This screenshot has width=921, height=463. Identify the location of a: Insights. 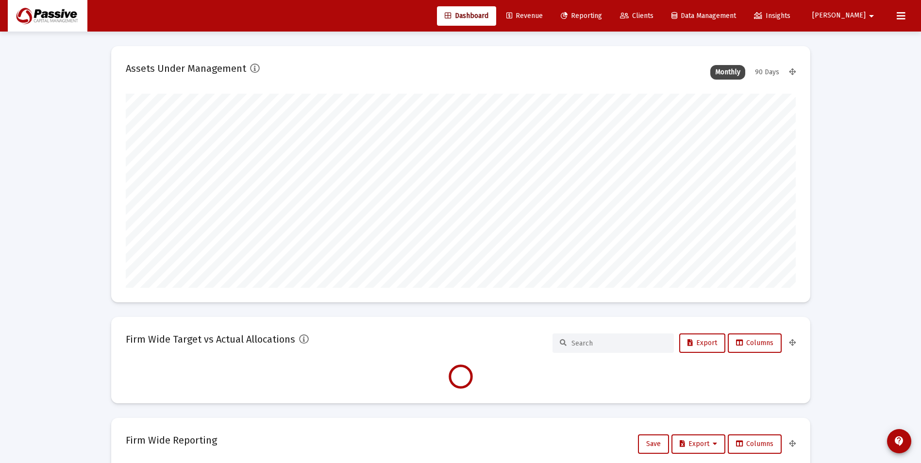
(772, 16).